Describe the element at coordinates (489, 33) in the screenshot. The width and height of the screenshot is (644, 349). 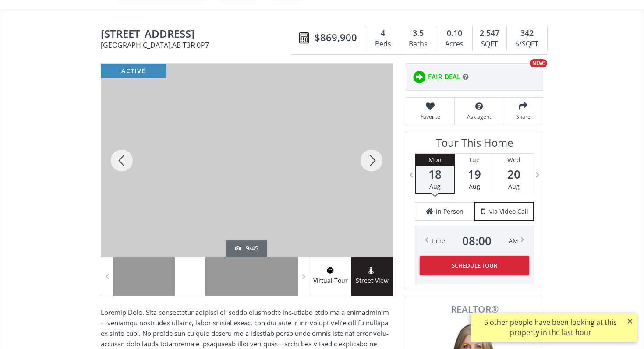
I see `span: 2,547` at that location.